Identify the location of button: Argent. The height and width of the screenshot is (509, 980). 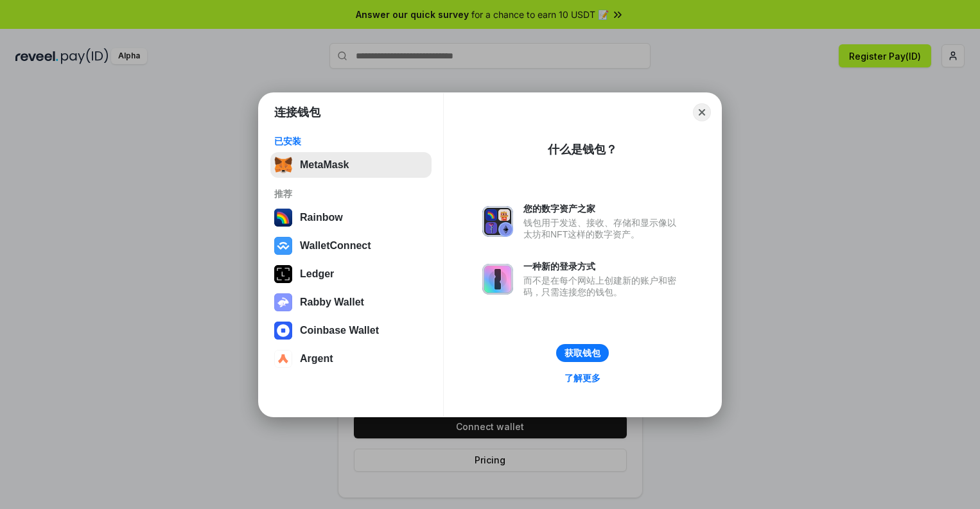
(351, 359).